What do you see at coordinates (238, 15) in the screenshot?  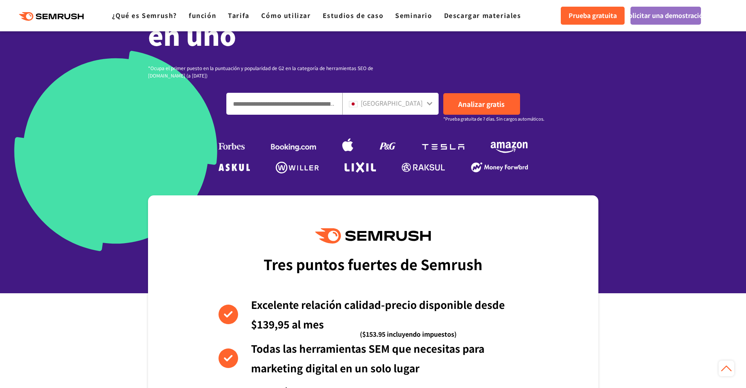 I see `a: Tarifa` at bounding box center [238, 15].